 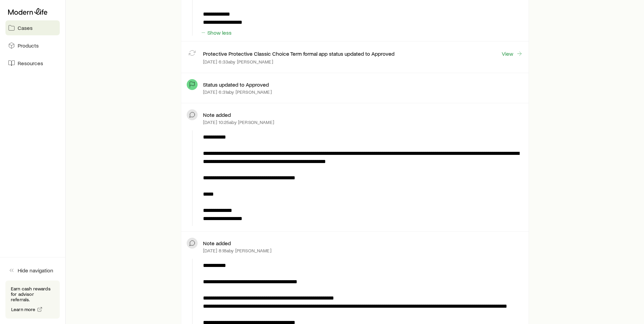 What do you see at coordinates (33, 28) in the screenshot?
I see `a: Cases` at bounding box center [33, 28].